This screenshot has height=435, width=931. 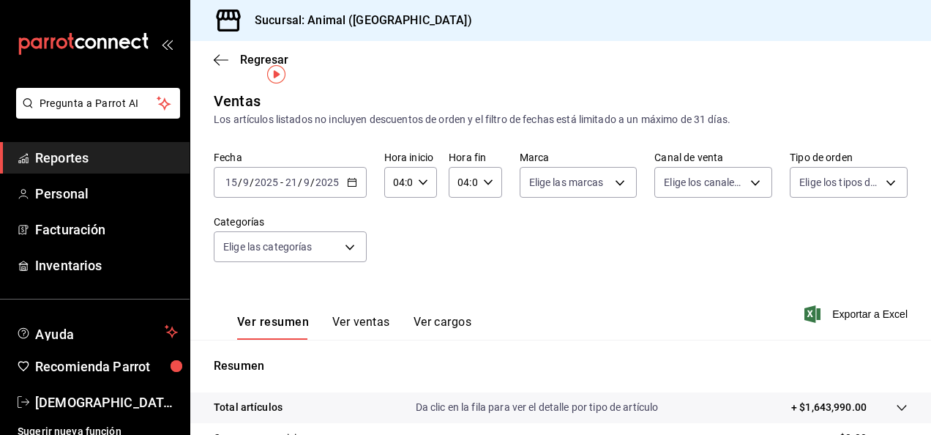 What do you see at coordinates (354, 327) in the screenshot?
I see `div: navigation tabs` at bounding box center [354, 327].